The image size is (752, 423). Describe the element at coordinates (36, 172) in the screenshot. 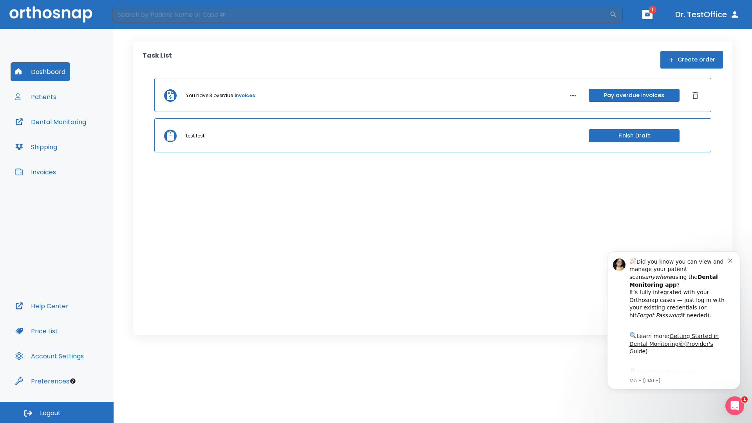

I see `button: Invoices` at that location.